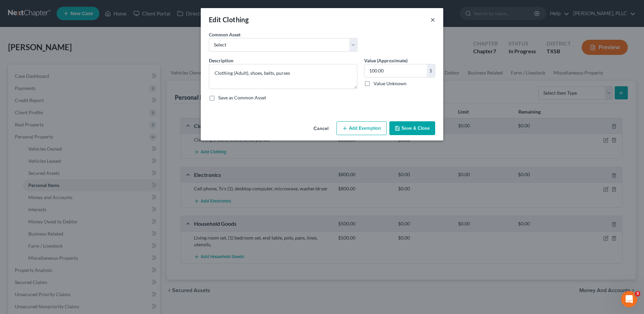  What do you see at coordinates (638, 294) in the screenshot?
I see `span: 3` at bounding box center [638, 294].